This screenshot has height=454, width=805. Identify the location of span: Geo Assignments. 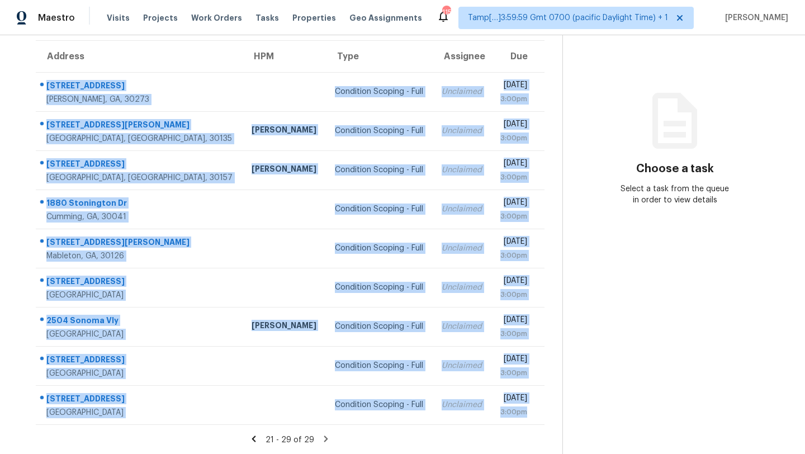
(386, 18).